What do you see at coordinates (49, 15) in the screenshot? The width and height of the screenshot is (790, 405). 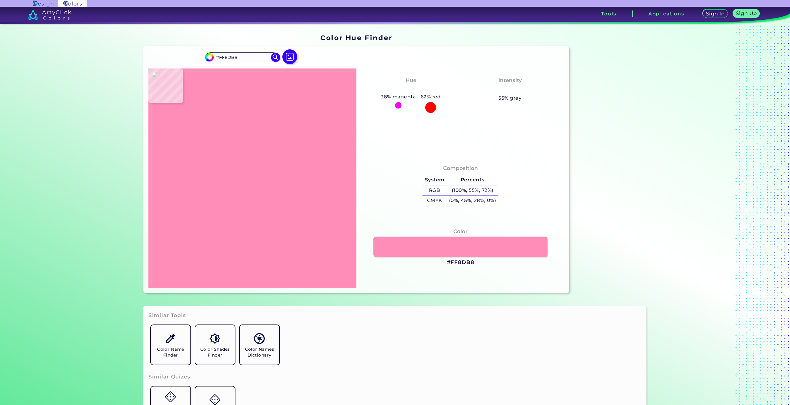 I see `img: logo_artyclick_colors_white.svg` at bounding box center [49, 15].